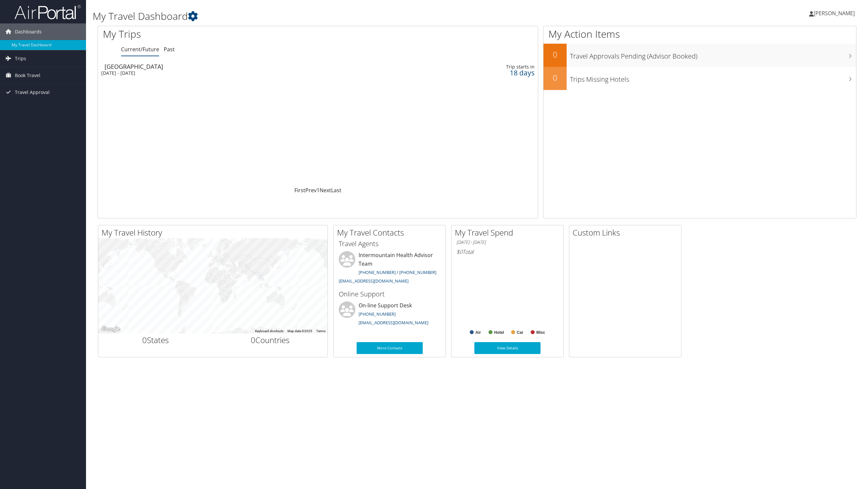 The image size is (868, 489). What do you see at coordinates (484, 73) in the screenshot?
I see `div: 18 days` at bounding box center [484, 73].